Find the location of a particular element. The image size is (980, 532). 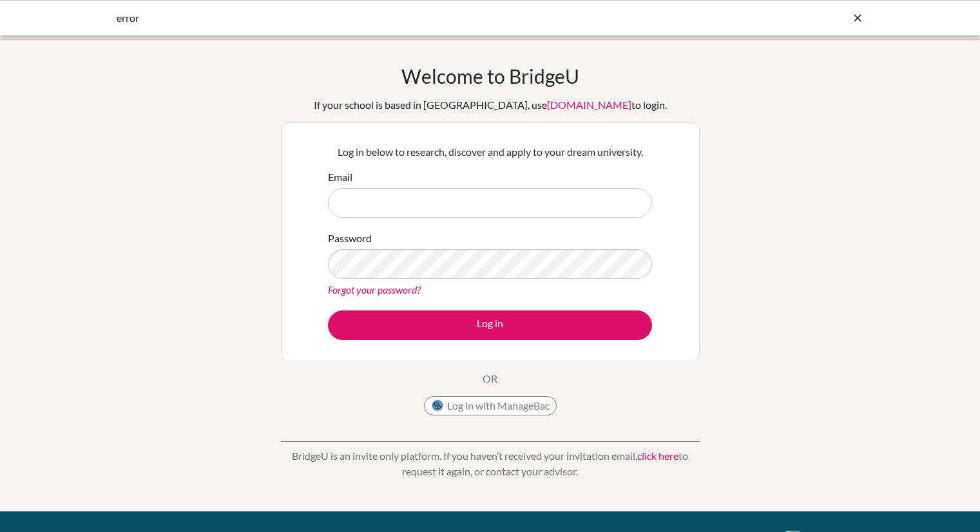

p: OR is located at coordinates (490, 379).